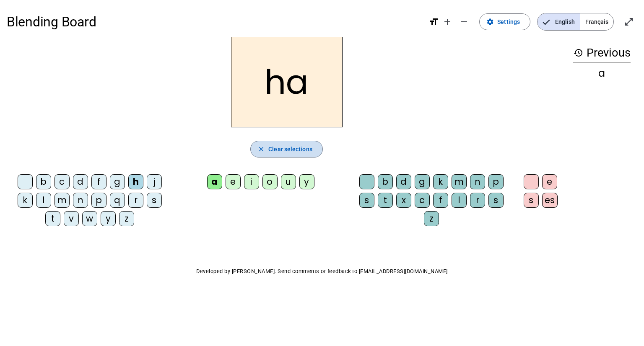 This screenshot has width=644, height=346. I want to click on div: h, so click(136, 182).